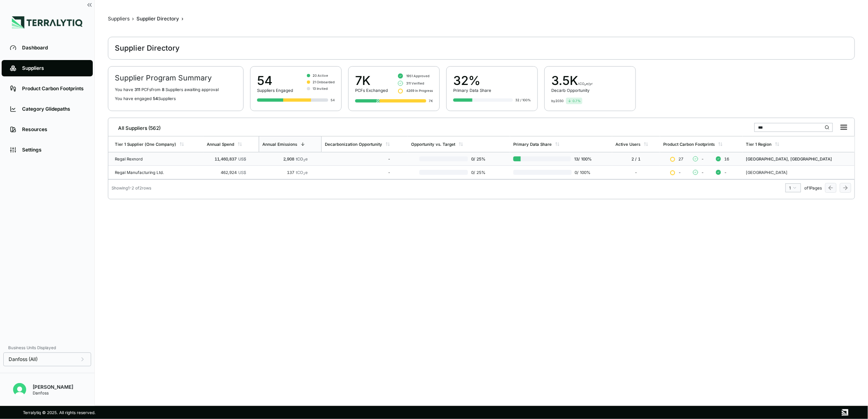 This screenshot has height=419, width=868. Describe the element at coordinates (557, 101) in the screenshot. I see `div: by 2030` at that location.